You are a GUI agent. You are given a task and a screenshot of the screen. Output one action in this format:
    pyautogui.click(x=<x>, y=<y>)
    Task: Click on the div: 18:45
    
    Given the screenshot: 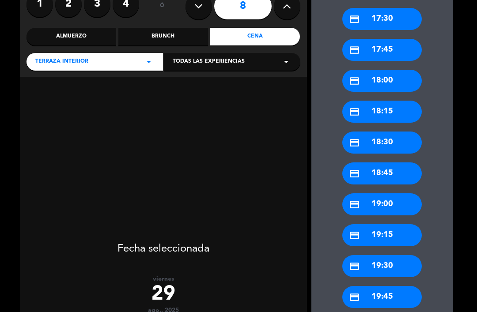 What is the action you would take?
    pyautogui.click(x=382, y=174)
    